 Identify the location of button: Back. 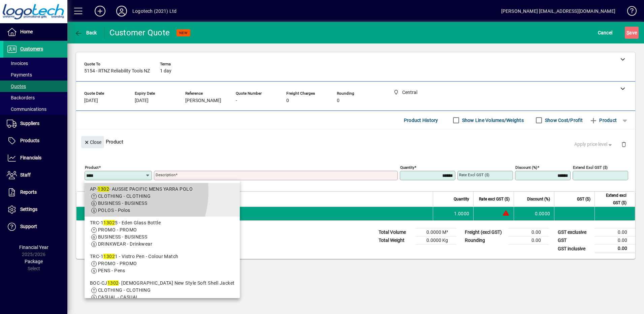
(86, 33).